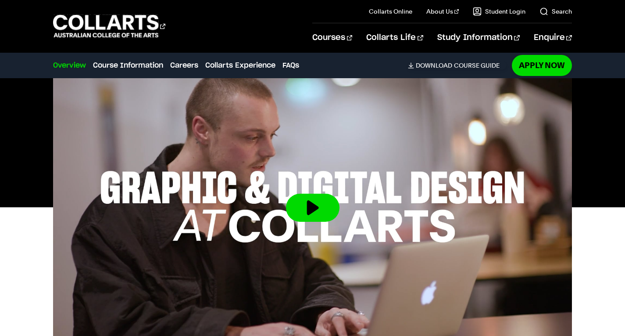 This screenshot has height=336, width=625. What do you see at coordinates (291, 65) in the screenshot?
I see `a: FAQs` at bounding box center [291, 65].